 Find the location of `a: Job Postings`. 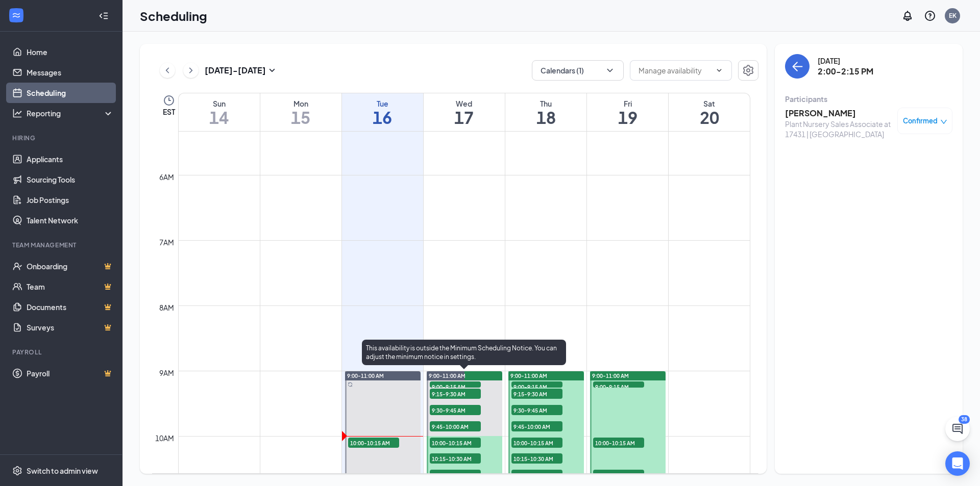

a: Job Postings is located at coordinates (70, 200).